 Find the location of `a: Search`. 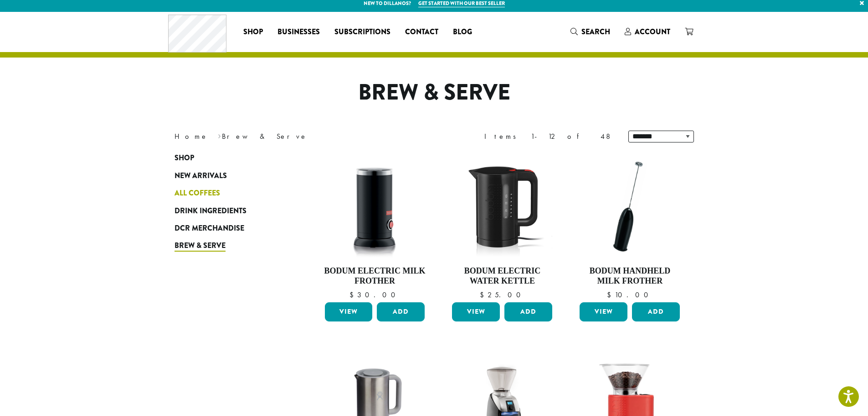

a: Search is located at coordinates (590, 32).